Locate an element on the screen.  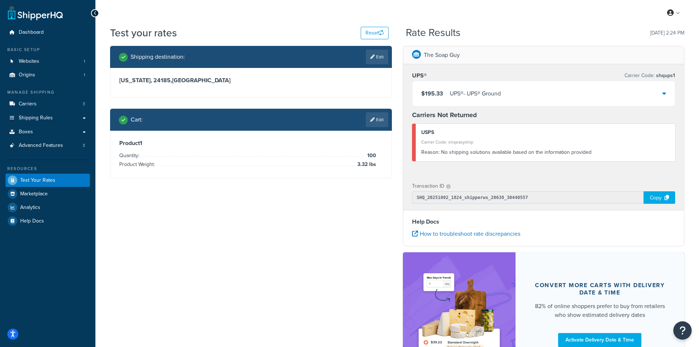
li: Carriers is located at coordinates (48, 104).